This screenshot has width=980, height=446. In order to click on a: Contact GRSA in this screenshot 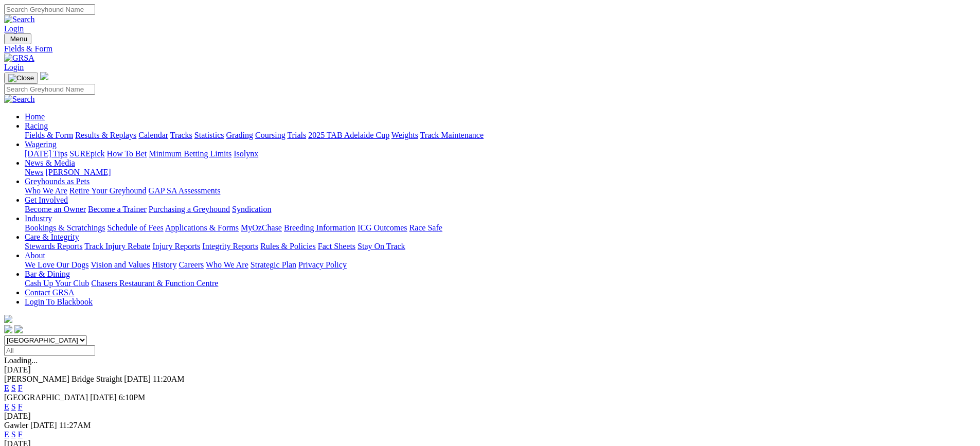, I will do `click(49, 292)`.